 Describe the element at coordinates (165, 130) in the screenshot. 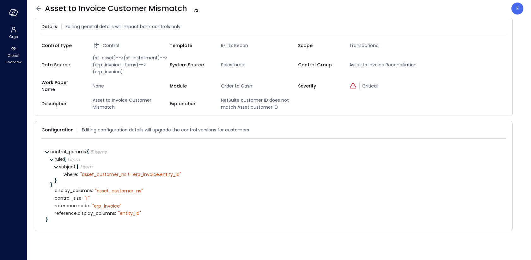

I see `span: Editing configuration details will upgrade the control versions for customers` at that location.